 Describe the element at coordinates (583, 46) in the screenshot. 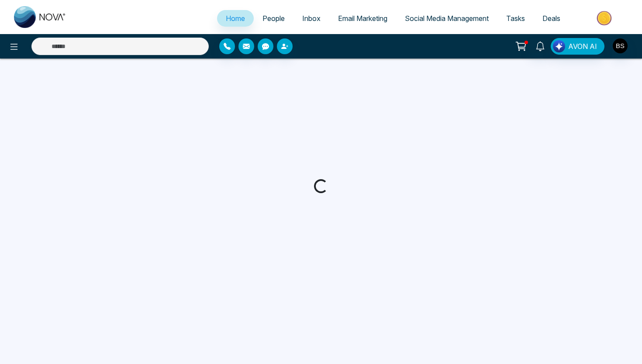

I see `span: AVON AI` at that location.